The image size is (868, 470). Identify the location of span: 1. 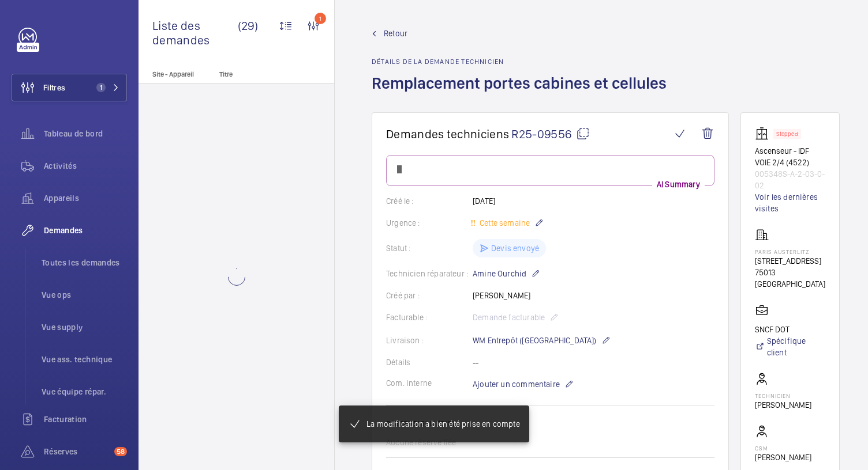
(101, 87).